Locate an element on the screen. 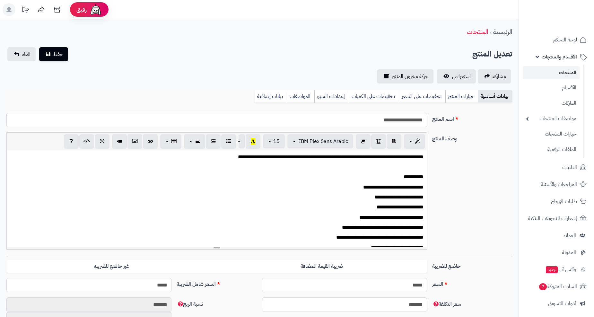 This screenshot has width=594, height=317. span: 7 is located at coordinates (543, 287).